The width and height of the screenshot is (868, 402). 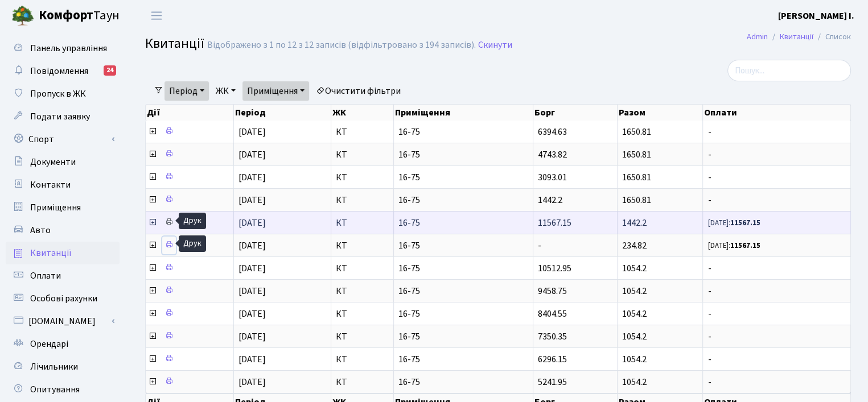 What do you see at coordinates (552, 314) in the screenshot?
I see `span: 8404.55` at bounding box center [552, 314].